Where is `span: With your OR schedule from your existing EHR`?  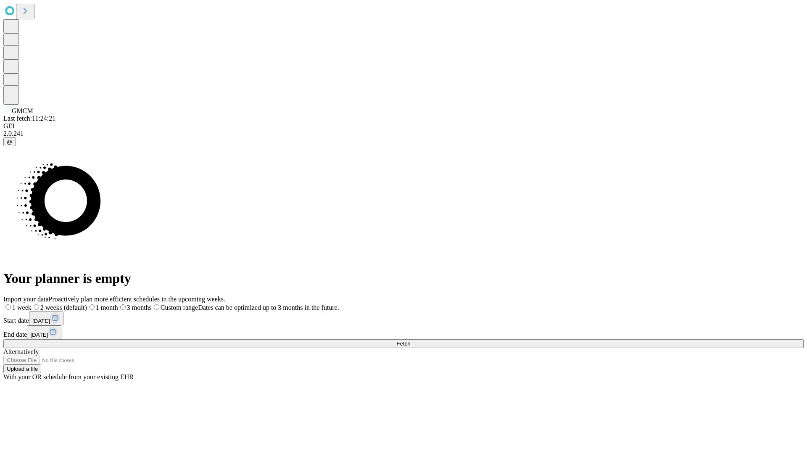
span: With your OR schedule from your existing EHR is located at coordinates (69, 377).